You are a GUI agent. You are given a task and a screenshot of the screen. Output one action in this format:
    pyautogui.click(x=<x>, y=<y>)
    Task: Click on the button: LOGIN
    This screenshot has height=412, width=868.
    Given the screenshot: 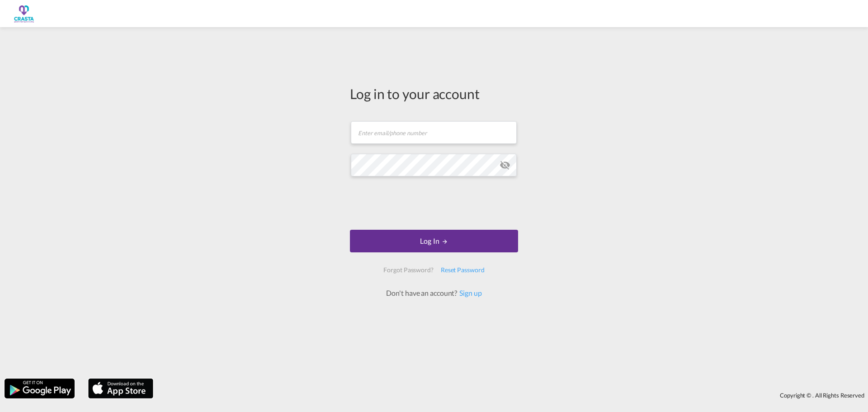 What is the action you would take?
    pyautogui.click(x=434, y=241)
    